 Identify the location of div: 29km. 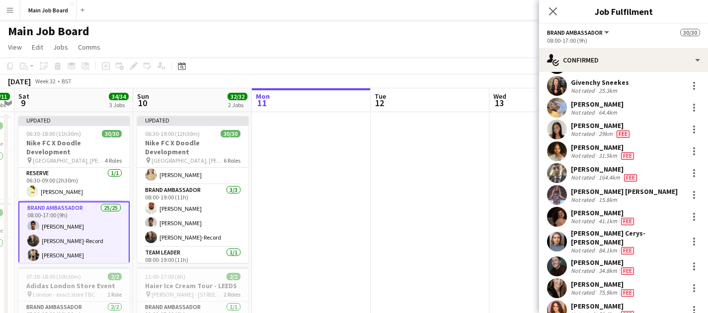
(606, 134).